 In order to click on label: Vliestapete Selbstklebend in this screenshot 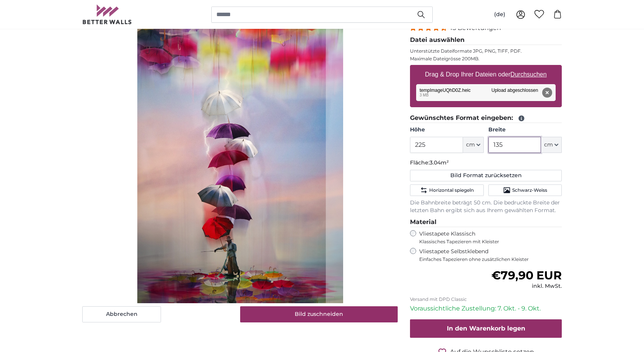, I will do `click(490, 255)`.